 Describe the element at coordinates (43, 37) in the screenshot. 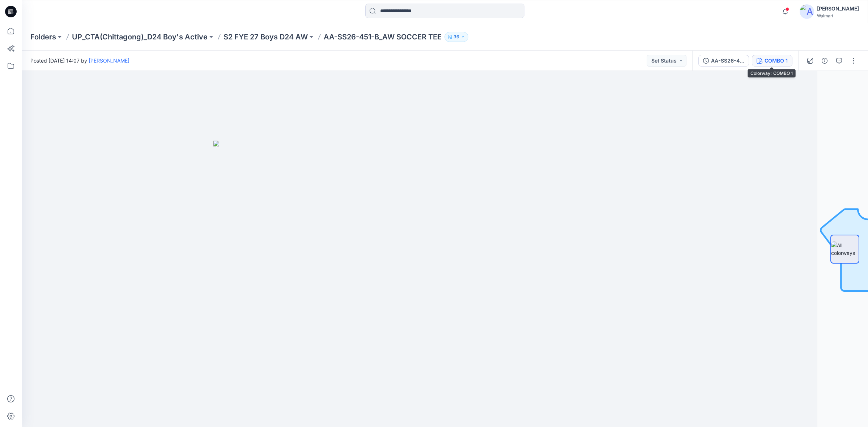

I see `a: Folders` at that location.